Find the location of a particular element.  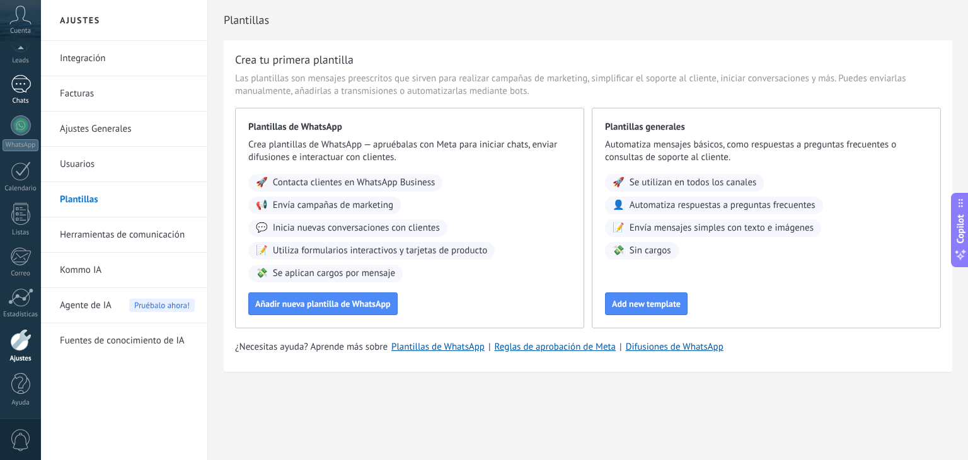

li: Plantillas is located at coordinates (124, 200).